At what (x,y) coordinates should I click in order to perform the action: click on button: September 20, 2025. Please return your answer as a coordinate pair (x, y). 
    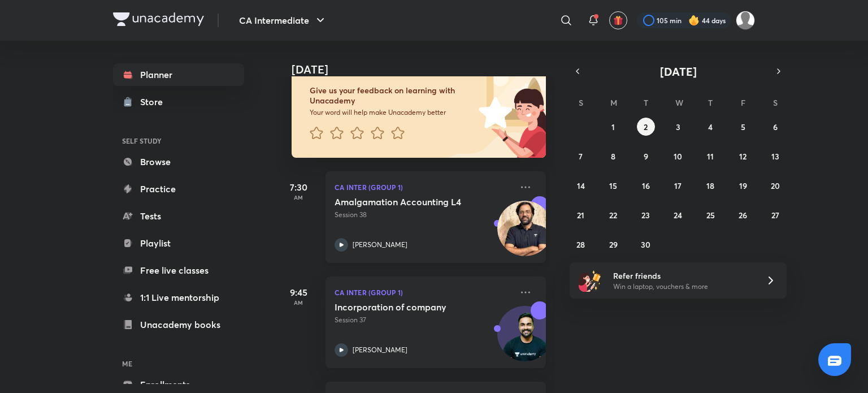
    Looking at the image, I should click on (776, 185).